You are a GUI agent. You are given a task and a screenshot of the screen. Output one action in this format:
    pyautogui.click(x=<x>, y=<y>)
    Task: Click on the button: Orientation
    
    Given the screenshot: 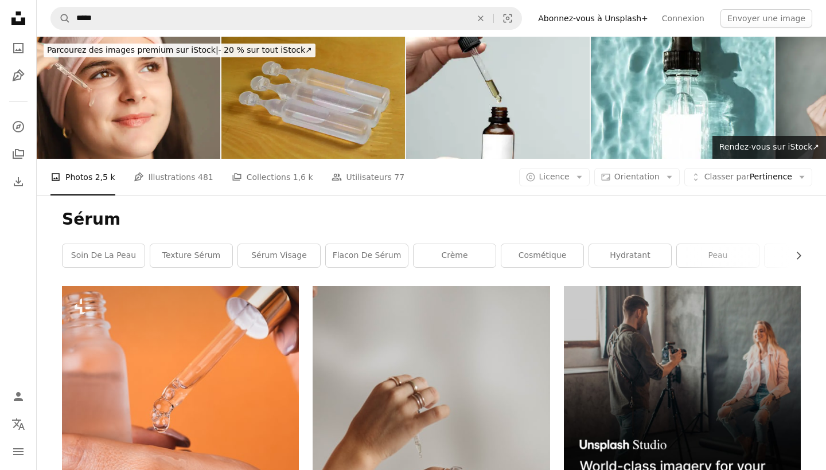 What is the action you would take?
    pyautogui.click(x=636, y=177)
    